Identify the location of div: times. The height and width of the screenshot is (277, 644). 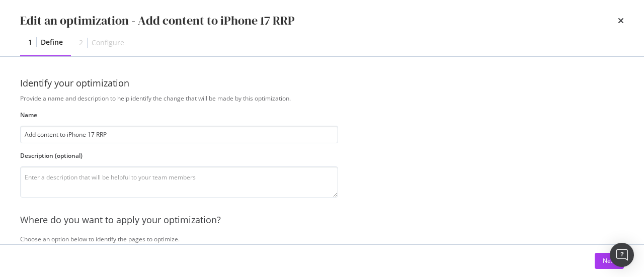
(621, 21).